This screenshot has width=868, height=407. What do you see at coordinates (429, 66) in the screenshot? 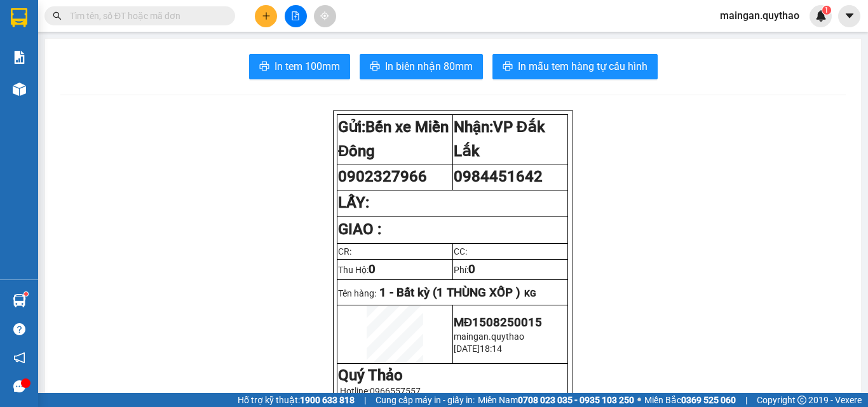
I see `span: In biên nhận 80mm` at bounding box center [429, 66].